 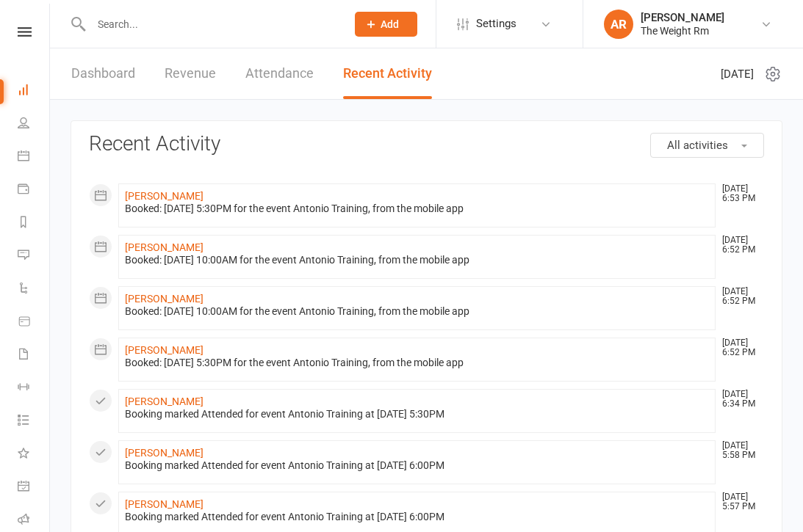 What do you see at coordinates (698, 145) in the screenshot?
I see `span: All activities` at bounding box center [698, 145].